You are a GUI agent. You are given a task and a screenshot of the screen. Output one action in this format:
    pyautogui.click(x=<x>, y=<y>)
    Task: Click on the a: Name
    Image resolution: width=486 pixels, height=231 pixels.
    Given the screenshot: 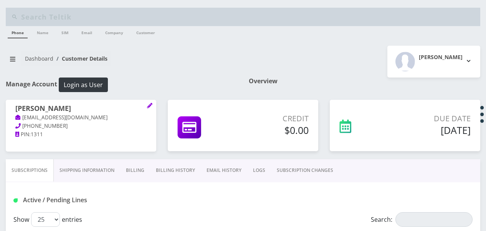 What is the action you would take?
    pyautogui.click(x=43, y=32)
    